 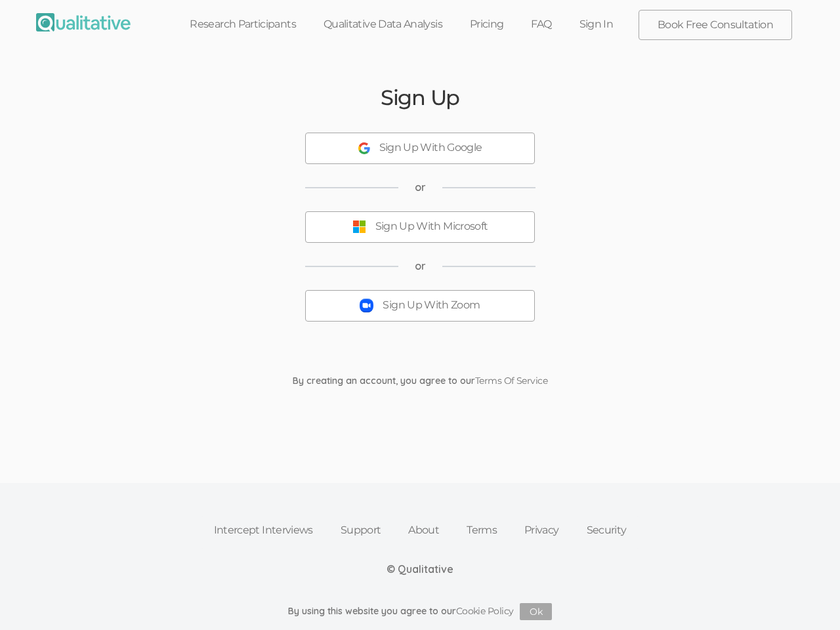 I want to click on div: Sign Up With Google, so click(x=430, y=148).